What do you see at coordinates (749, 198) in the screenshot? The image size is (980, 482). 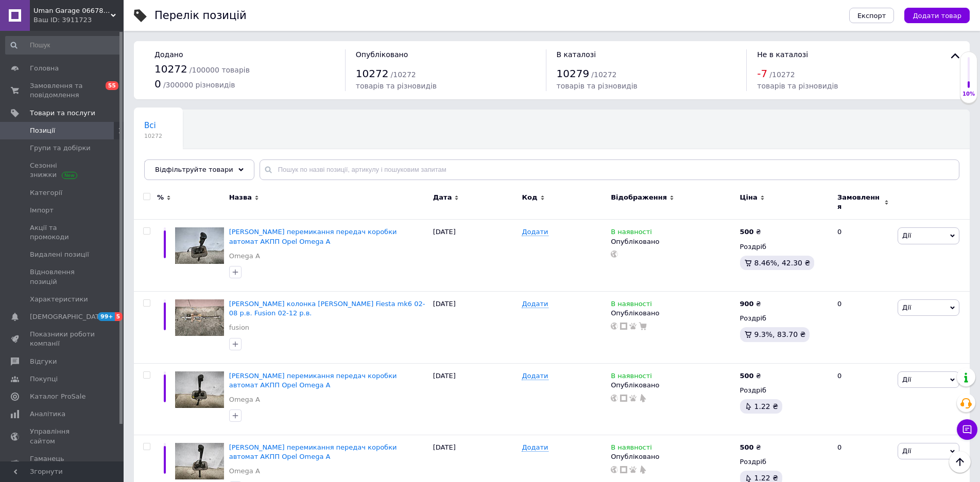 I see `span: Ціна` at bounding box center [749, 198].